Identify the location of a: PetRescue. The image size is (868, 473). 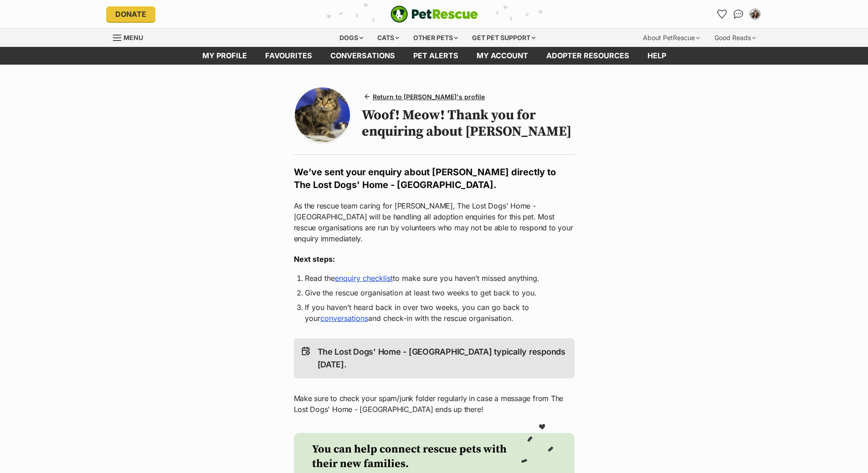
(434, 14).